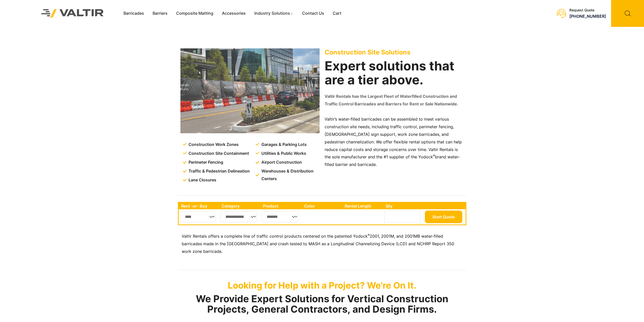 Image resolution: width=644 pixels, height=322 pixels. I want to click on span: Airport Construction, so click(281, 162).